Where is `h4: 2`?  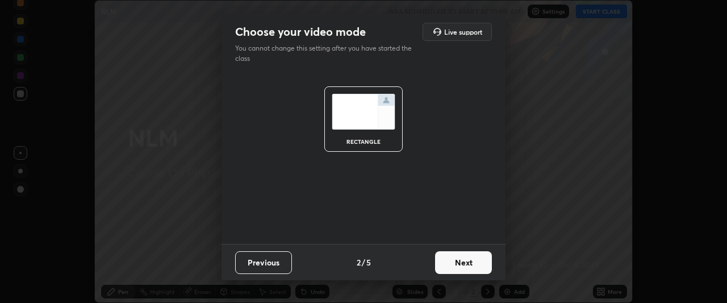 h4: 2 is located at coordinates (358, 262).